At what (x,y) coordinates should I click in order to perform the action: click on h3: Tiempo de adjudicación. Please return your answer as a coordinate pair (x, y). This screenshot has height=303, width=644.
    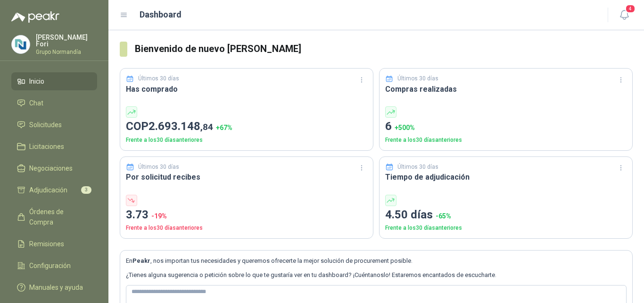
    Looking at the image, I should click on (507, 176).